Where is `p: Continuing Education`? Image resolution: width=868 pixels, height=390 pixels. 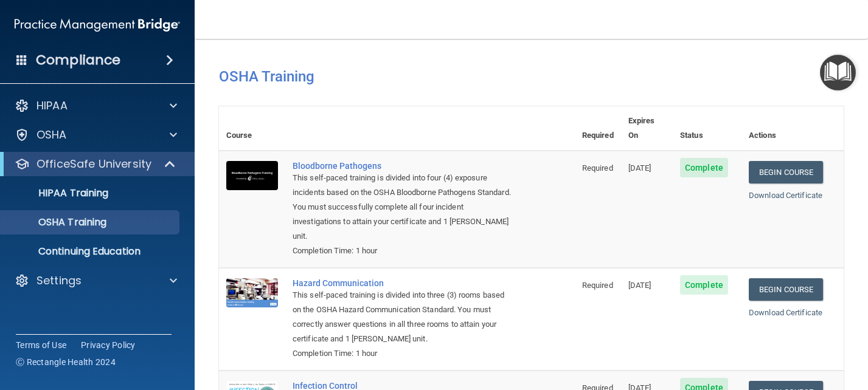
p: Continuing Education is located at coordinates (91, 252).